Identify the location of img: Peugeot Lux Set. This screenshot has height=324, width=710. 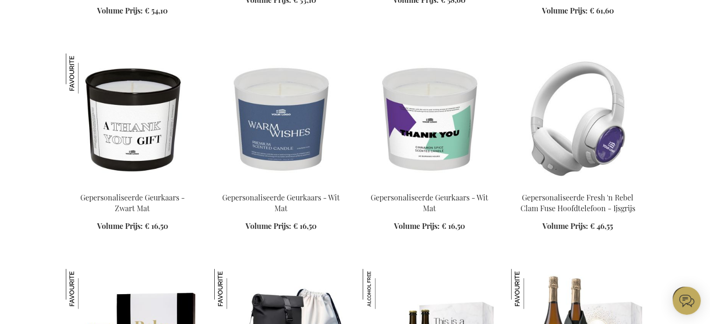
(531, 289).